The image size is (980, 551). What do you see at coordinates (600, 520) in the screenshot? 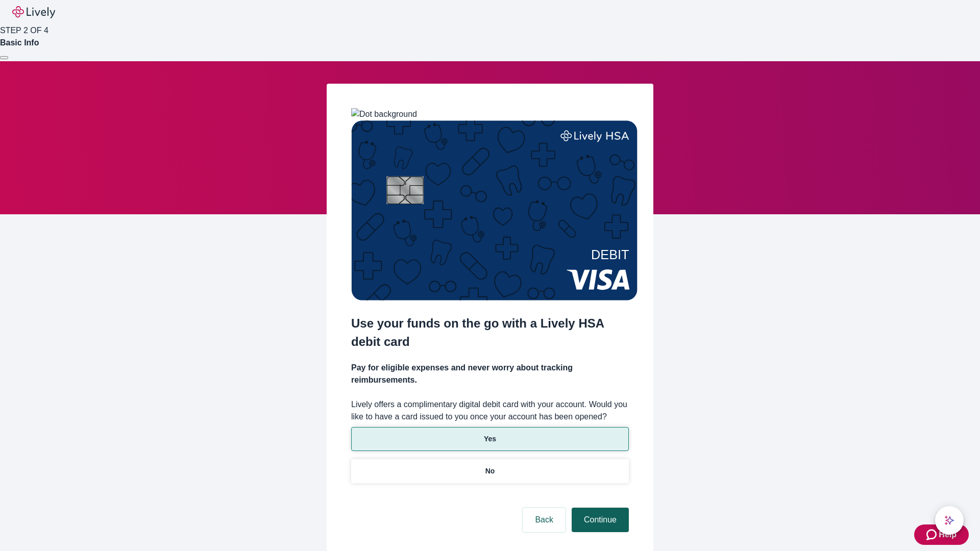
I see `button: Continue` at bounding box center [600, 520].